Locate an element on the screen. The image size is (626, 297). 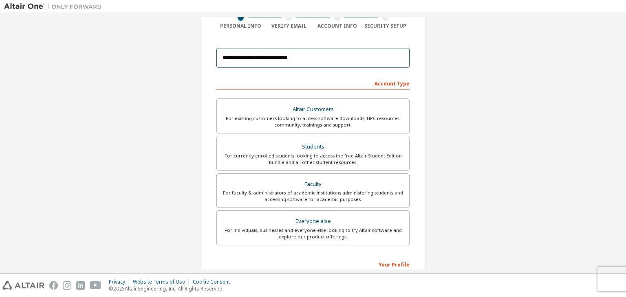
div: For currently enrolled students looking to access the free Altair Student Edition bundle and all ... is located at coordinates (313, 159).